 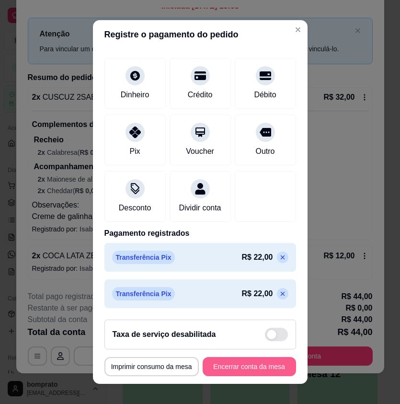 What do you see at coordinates (200, 208) in the screenshot?
I see `div: Dividir conta` at bounding box center [200, 208].